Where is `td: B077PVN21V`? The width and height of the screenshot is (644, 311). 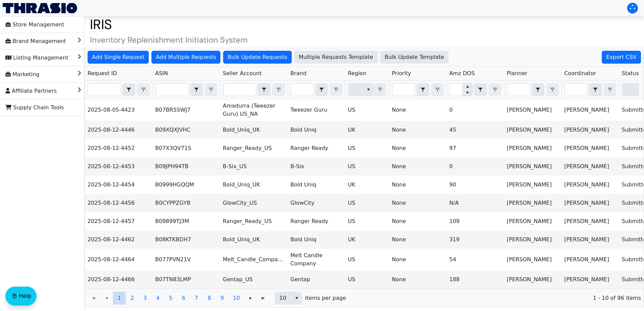
td: B077PVN21V is located at coordinates (186, 259).